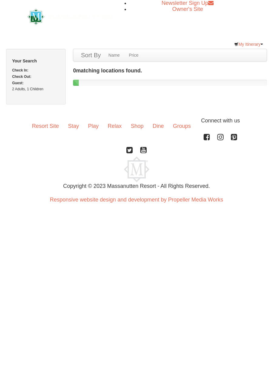 This screenshot has height=386, width=273. Describe the element at coordinates (137, 199) in the screenshot. I see `a: Responsive website design and development by Propeller Media Works` at that location.